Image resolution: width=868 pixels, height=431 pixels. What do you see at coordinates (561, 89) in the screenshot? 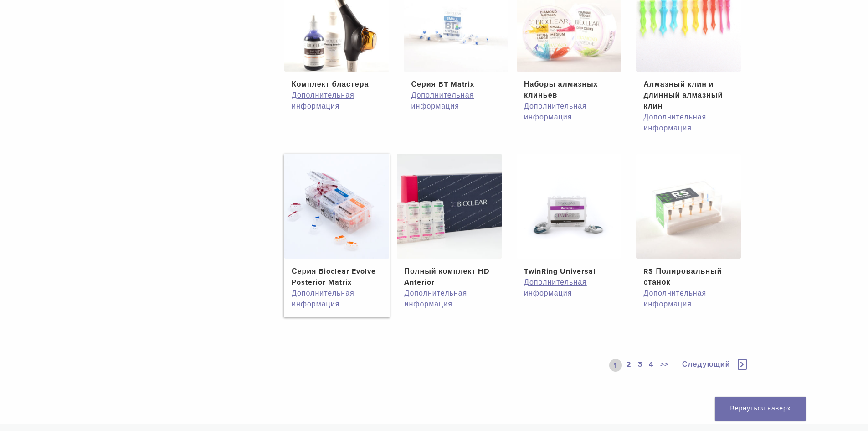
I see `font: Наборы алмазных клиньев` at bounding box center [561, 89].